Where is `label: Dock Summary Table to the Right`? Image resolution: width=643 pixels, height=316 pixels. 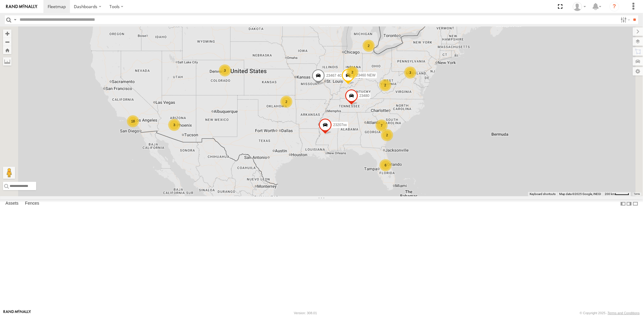
label: Dock Summary Table to the Right is located at coordinates (629, 204).